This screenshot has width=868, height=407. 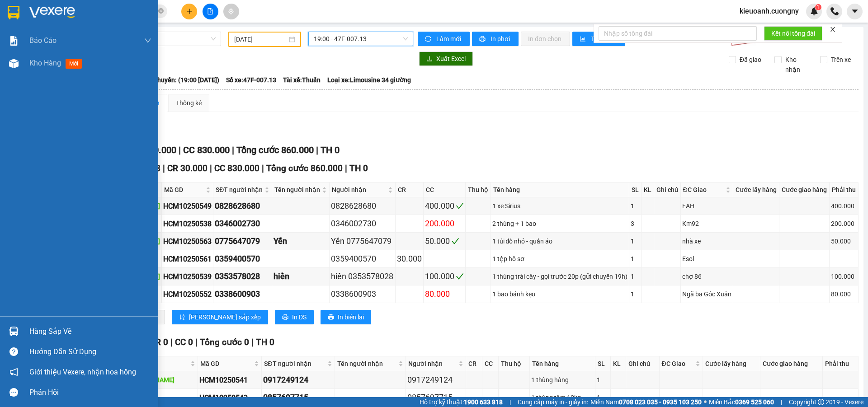 I want to click on span: Người nhận, so click(x=432, y=364).